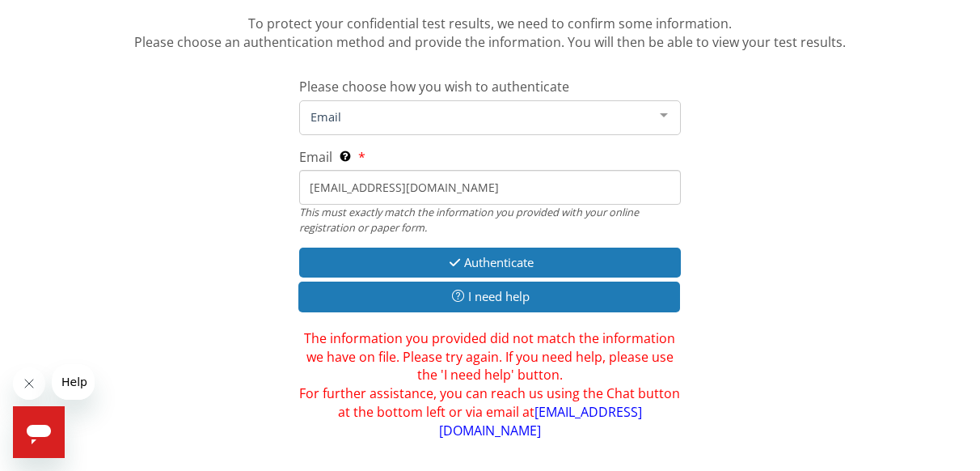 This screenshot has width=980, height=471. What do you see at coordinates (22, 18) in the screenshot?
I see `span: Help` at bounding box center [22, 18].